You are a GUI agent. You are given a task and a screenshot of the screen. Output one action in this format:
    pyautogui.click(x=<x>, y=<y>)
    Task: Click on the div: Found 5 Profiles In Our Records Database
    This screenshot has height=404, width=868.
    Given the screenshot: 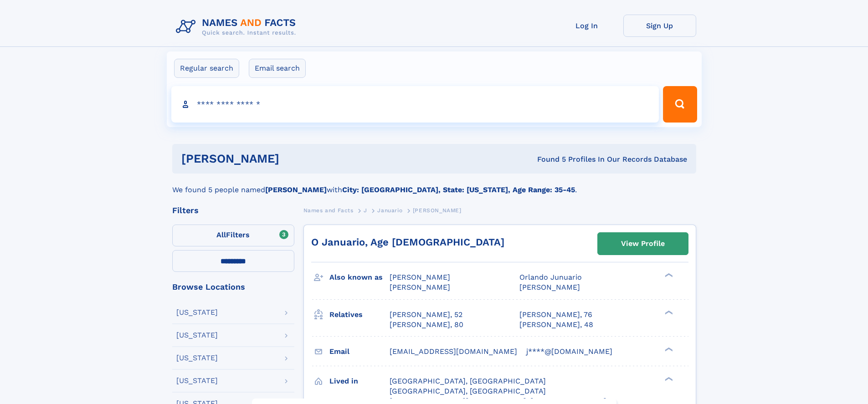 What is the action you would take?
    pyautogui.click(x=547, y=159)
    